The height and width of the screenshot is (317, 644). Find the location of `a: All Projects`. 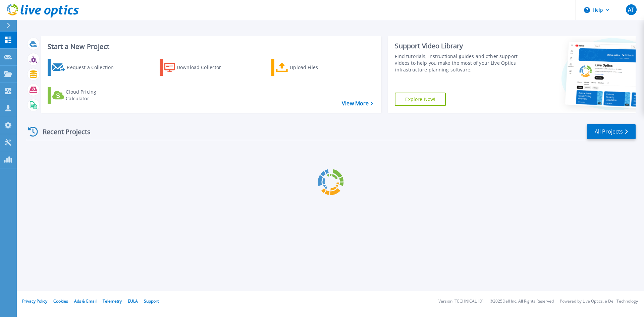

a: All Projects is located at coordinates (611, 132).